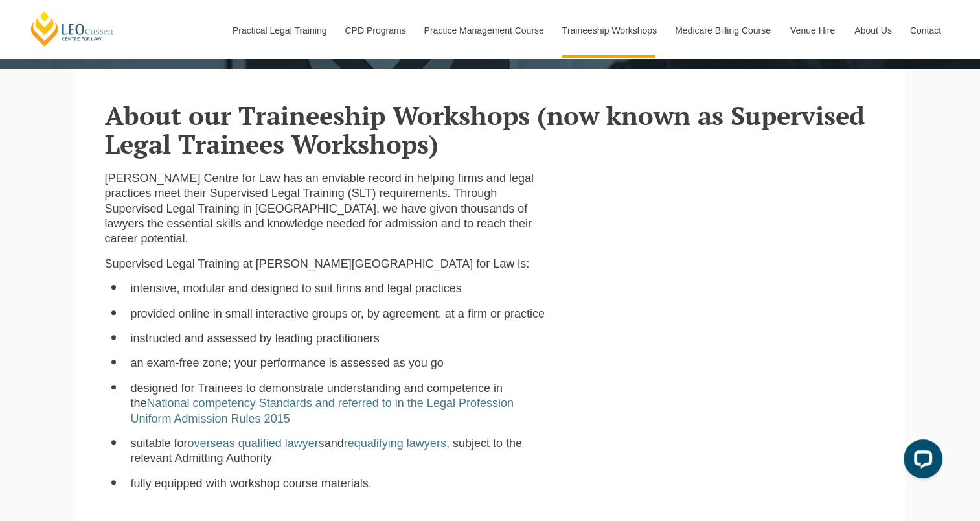  Describe the element at coordinates (256, 443) in the screenshot. I see `a: overseas qualified lawyers` at that location.